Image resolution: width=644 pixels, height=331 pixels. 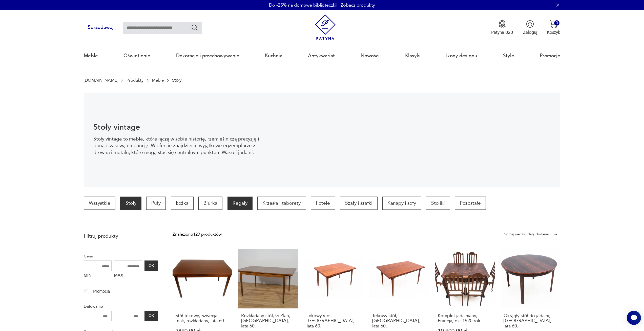 I want to click on a: Nowości, so click(x=370, y=56).